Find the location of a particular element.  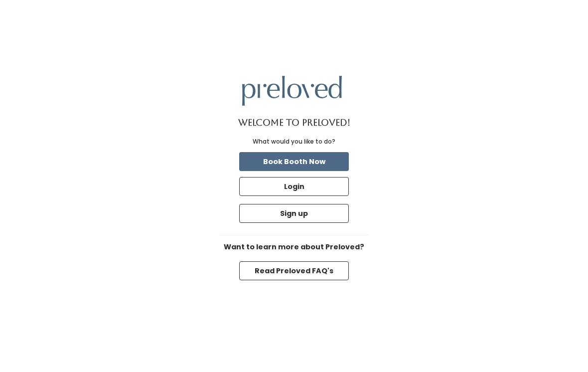

button: Book Booth Now is located at coordinates (294, 162).